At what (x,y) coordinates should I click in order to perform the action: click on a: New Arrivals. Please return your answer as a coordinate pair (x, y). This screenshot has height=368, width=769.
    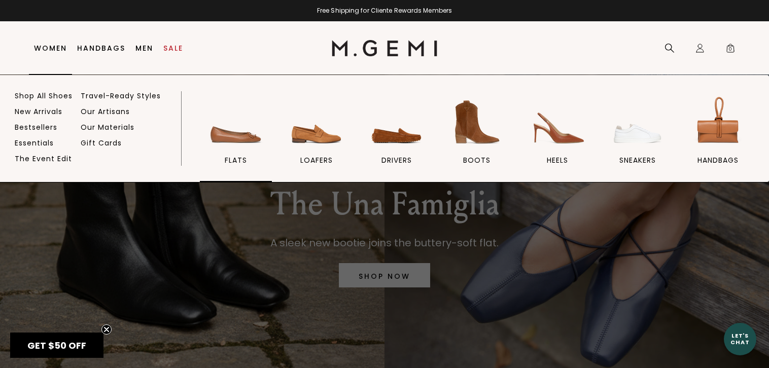
    Looking at the image, I should click on (39, 112).